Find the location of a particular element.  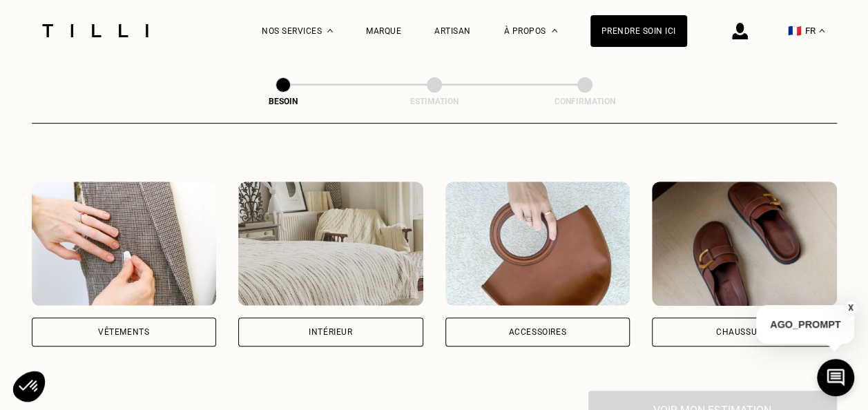

img: menu déroulant is located at coordinates (821, 30).